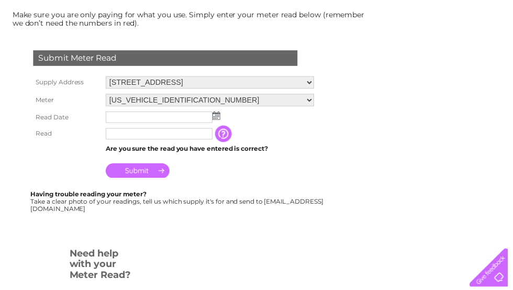  I want to click on span: 0333 014 3131, so click(352, 12).